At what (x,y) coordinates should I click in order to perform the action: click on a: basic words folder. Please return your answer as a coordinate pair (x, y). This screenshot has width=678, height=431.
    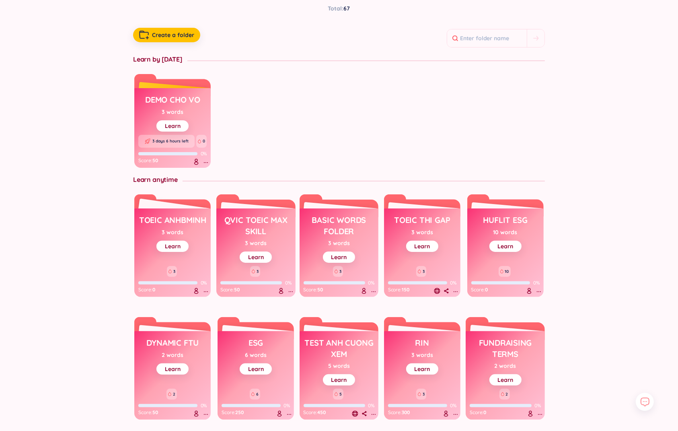
    Looking at the image, I should click on (339, 225).